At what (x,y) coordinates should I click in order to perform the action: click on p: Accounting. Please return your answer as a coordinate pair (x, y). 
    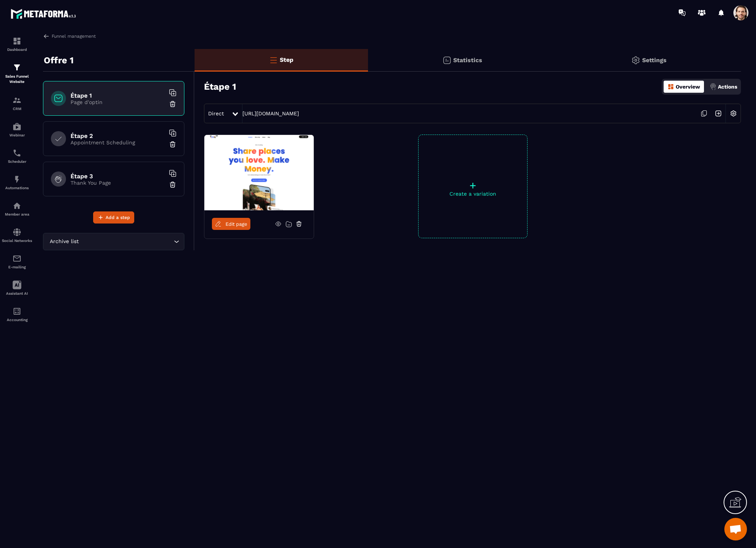
    Looking at the image, I should click on (17, 319).